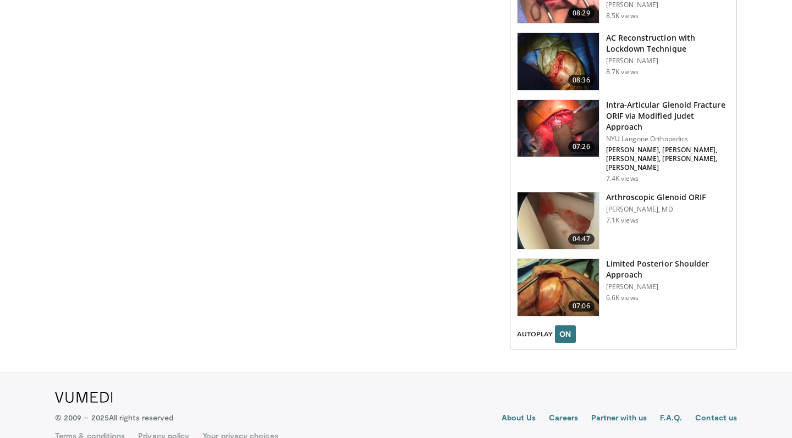  What do you see at coordinates (581, 147) in the screenshot?
I see `span: 07:26` at bounding box center [581, 147].